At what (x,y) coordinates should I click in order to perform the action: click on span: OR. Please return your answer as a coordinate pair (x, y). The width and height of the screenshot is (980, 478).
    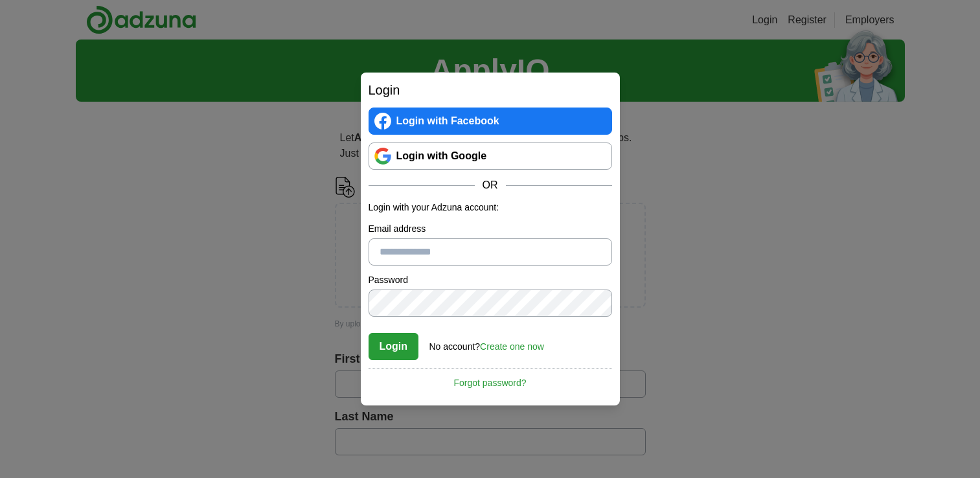
    Looking at the image, I should click on (490, 185).